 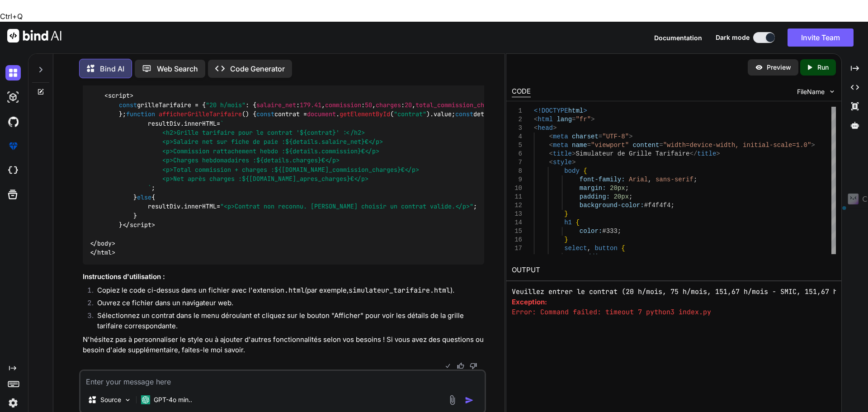 I want to click on span: innerHTML, so click(x=200, y=123).